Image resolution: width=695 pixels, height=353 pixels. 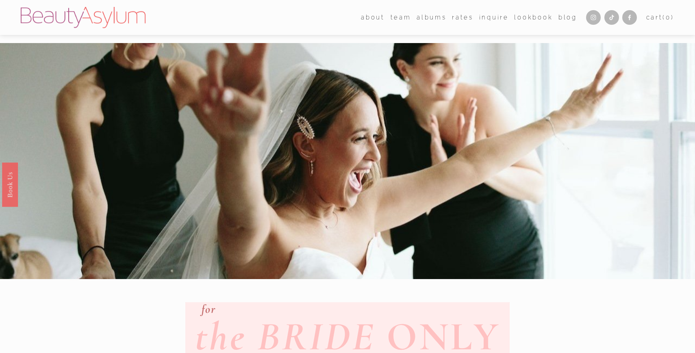 What do you see at coordinates (463, 17) in the screenshot?
I see `a: Rates` at bounding box center [463, 17].